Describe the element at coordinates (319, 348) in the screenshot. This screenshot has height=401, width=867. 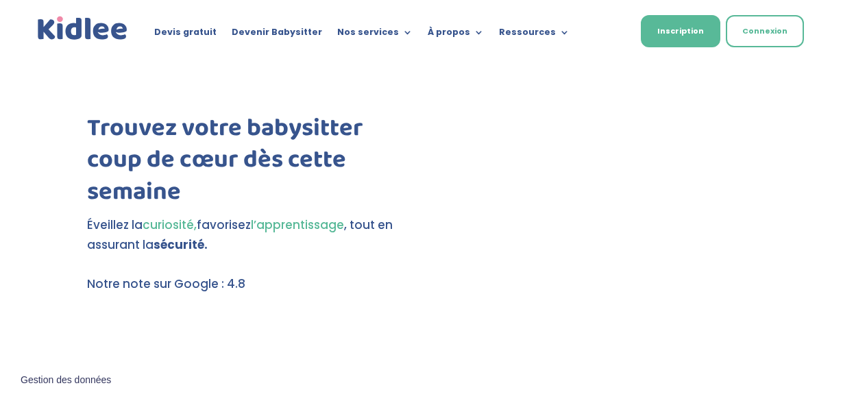
I see `img: Anniversaire` at that location.